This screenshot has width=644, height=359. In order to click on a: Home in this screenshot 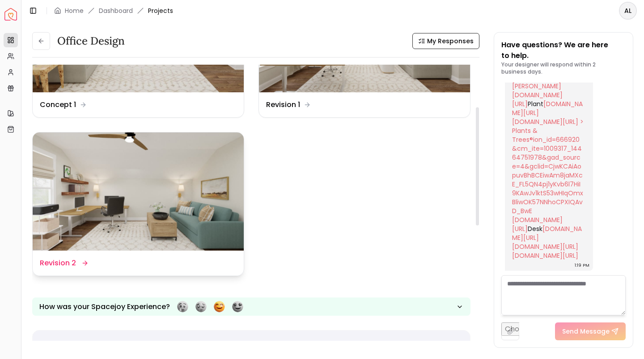, I will do `click(74, 11)`.